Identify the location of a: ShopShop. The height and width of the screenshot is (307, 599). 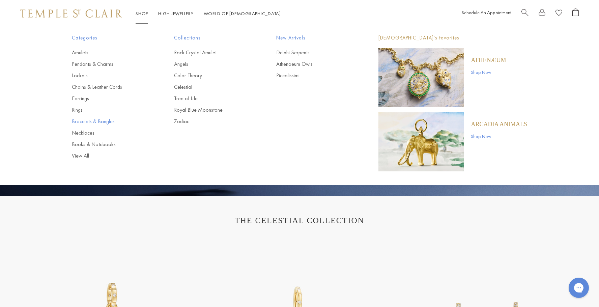
(142, 13).